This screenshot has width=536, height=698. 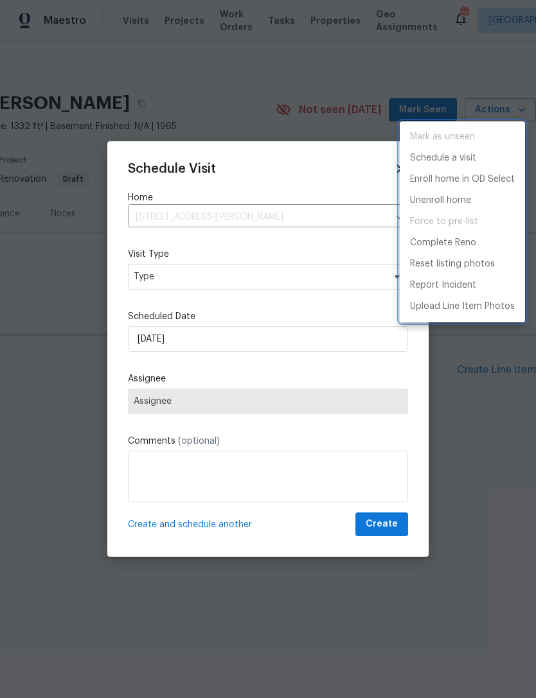 What do you see at coordinates (462, 179) in the screenshot?
I see `p: Enroll home in OD Select` at bounding box center [462, 179].